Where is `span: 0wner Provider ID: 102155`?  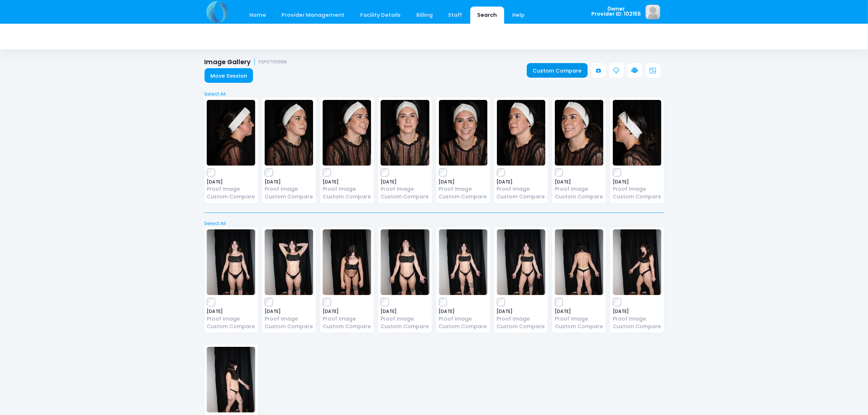 span: 0wner Provider ID: 102155 is located at coordinates (616, 11).